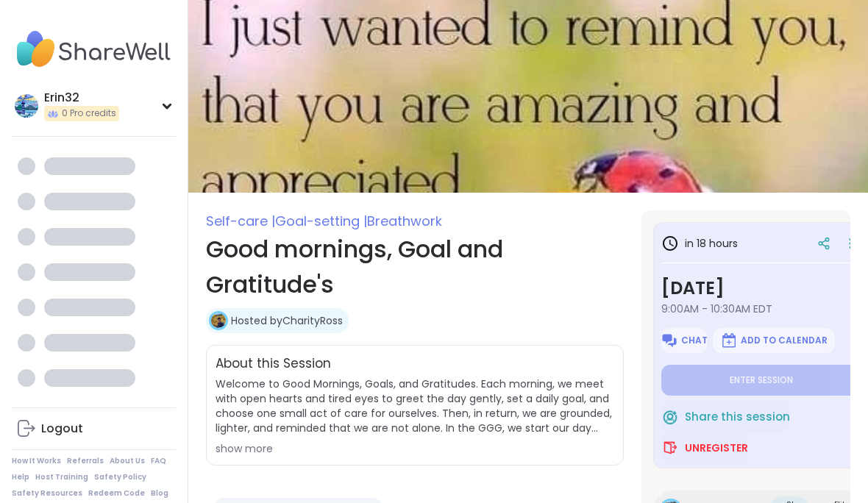  Describe the element at coordinates (414, 449) in the screenshot. I see `div: show more` at that location.